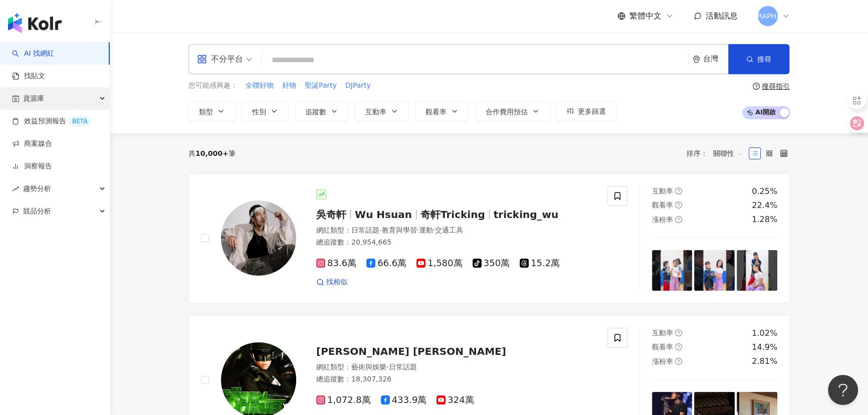 Image resolution: width=868 pixels, height=415 pixels. I want to click on span: 10,000+, so click(212, 154).